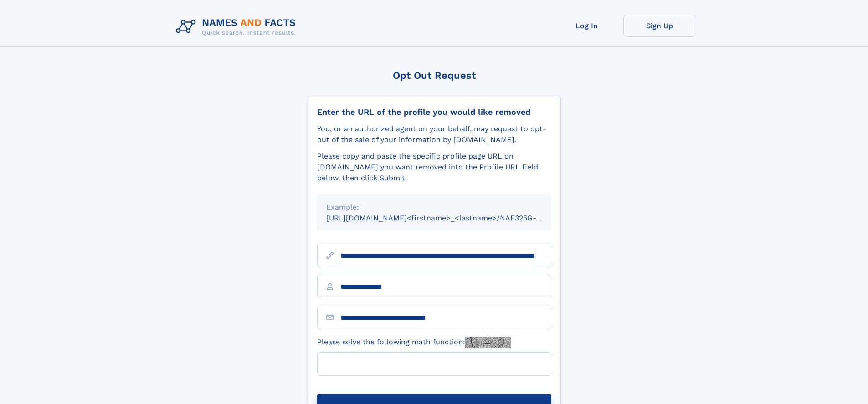  What do you see at coordinates (434, 134) in the screenshot?
I see `div: You, or an authorized agent on your behalf, may request to opt-out of the sale of your informatio...` at bounding box center [434, 134].